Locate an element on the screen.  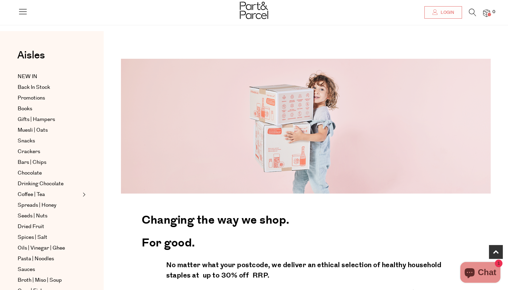
span: Sauces is located at coordinates (26, 270).